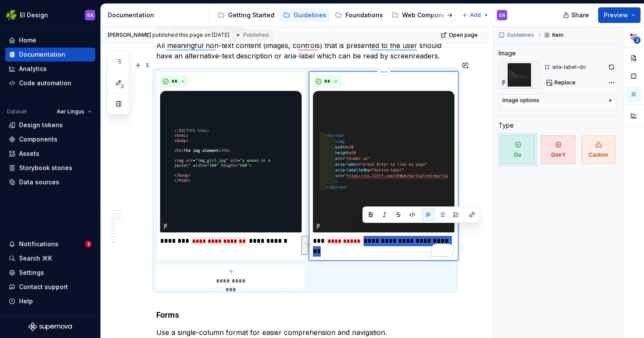 This screenshot has height=338, width=644. Describe the element at coordinates (17, 112) in the screenshot. I see `div: Dataset` at that location.